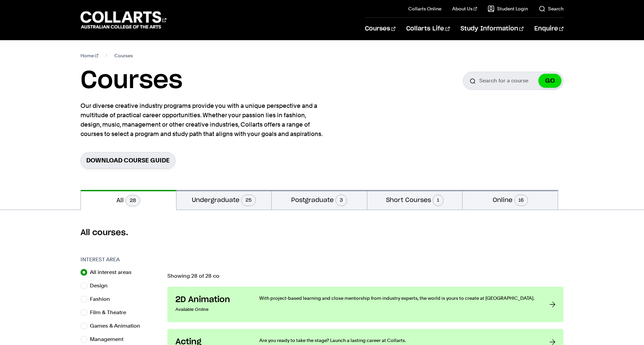 Image resolution: width=644 pixels, height=345 pixels. I want to click on a: Download Course Guide, so click(128, 160).